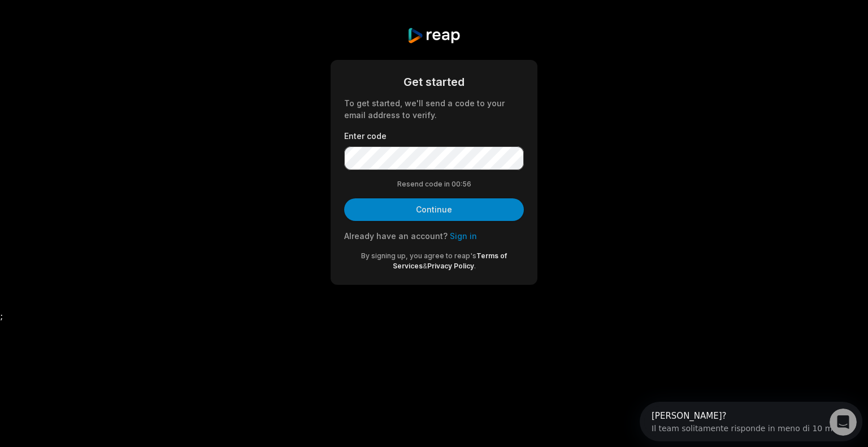 The image size is (868, 447). What do you see at coordinates (450, 260) in the screenshot?
I see `a: Terms of Services` at bounding box center [450, 260].